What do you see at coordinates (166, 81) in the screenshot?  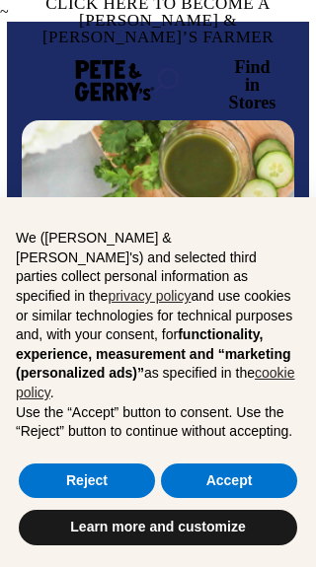 I see `input: Search` at bounding box center [166, 81].